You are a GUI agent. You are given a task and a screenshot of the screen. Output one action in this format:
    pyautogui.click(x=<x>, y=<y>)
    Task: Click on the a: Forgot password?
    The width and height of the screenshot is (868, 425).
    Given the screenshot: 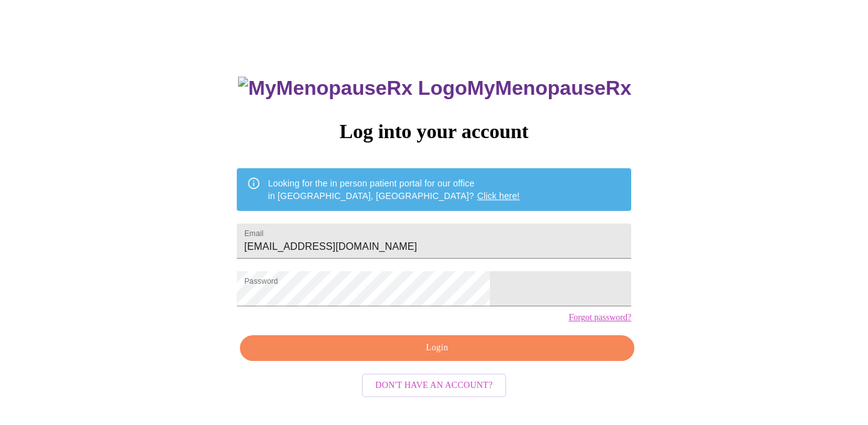 What is the action you would take?
    pyautogui.click(x=599, y=318)
    